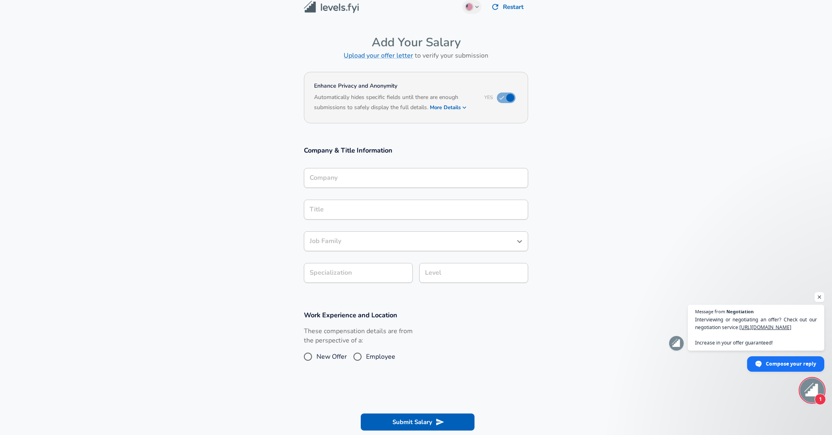 The height and width of the screenshot is (435, 832). I want to click on span: New Offer, so click(331, 357).